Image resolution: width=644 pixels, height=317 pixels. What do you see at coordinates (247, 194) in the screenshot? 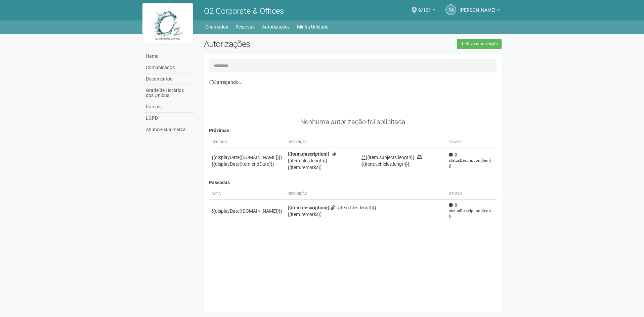
I see `th: Data` at bounding box center [247, 194].